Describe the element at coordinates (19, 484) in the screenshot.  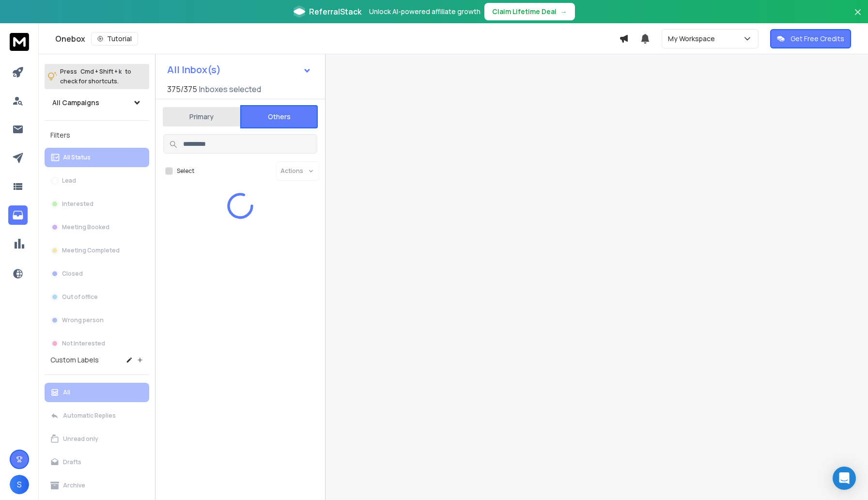
I see `button: S` at that location.